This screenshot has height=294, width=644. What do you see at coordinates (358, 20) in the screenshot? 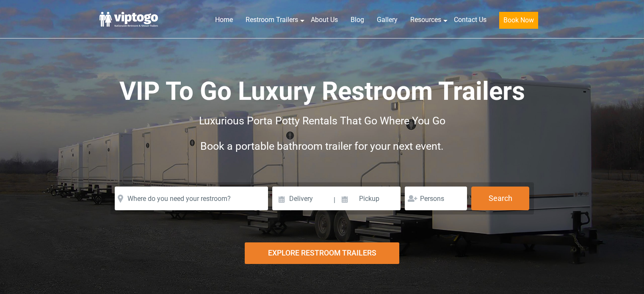
I see `a: Blog` at bounding box center [358, 20].